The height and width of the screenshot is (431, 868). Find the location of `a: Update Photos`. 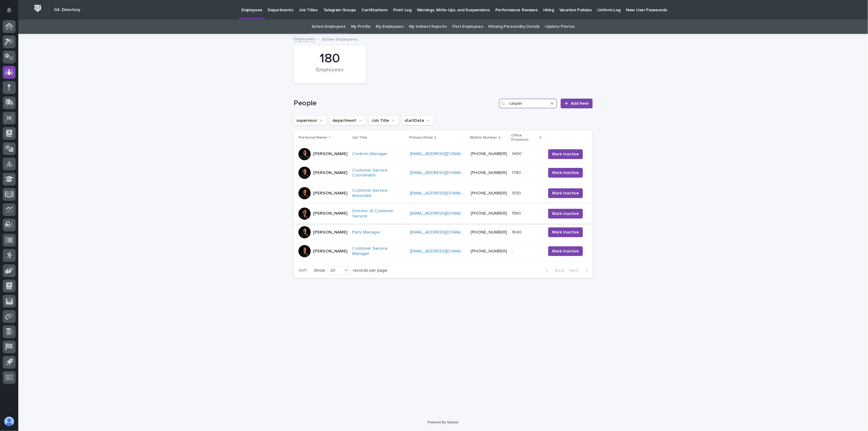

a: Update Photos is located at coordinates (559, 27).